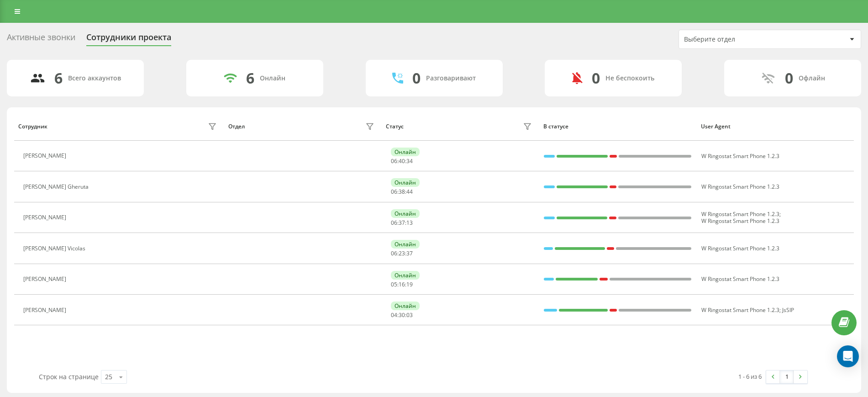 The height and width of the screenshot is (397, 868). I want to click on a: 1, so click(787, 377).